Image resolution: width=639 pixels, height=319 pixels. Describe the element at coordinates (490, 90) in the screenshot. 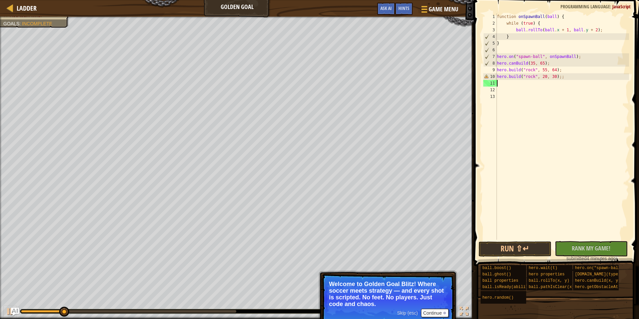

I see `div: 12` at that location.